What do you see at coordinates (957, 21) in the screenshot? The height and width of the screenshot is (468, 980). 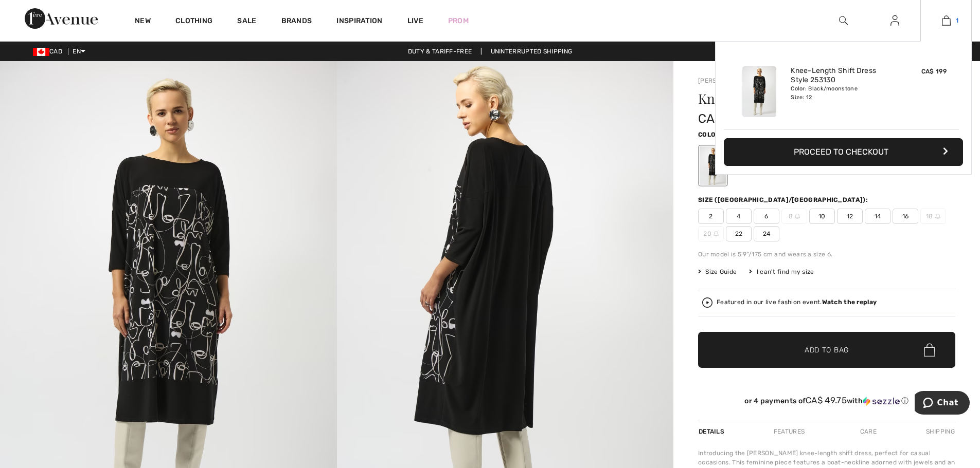 I see `span: 1` at bounding box center [957, 21].